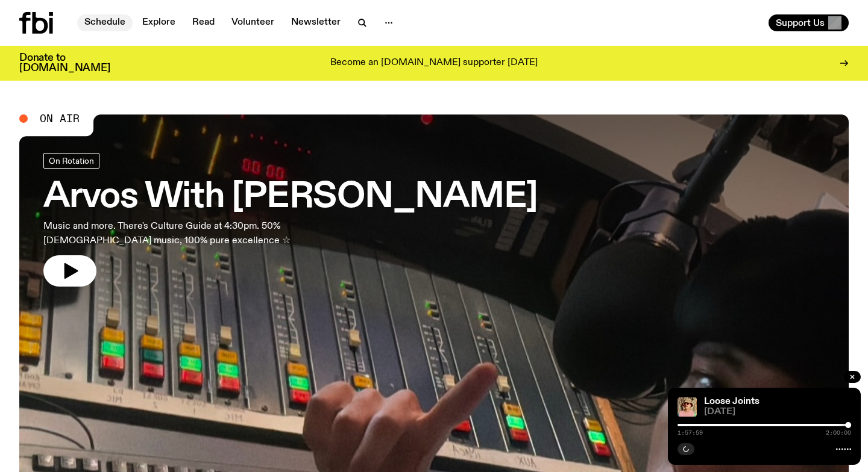 Image resolution: width=868 pixels, height=472 pixels. I want to click on a: Tyson stands in front of a paperbark tree wearing orange sunglasses, a suede bucket hat and a pin..., so click(687, 408).